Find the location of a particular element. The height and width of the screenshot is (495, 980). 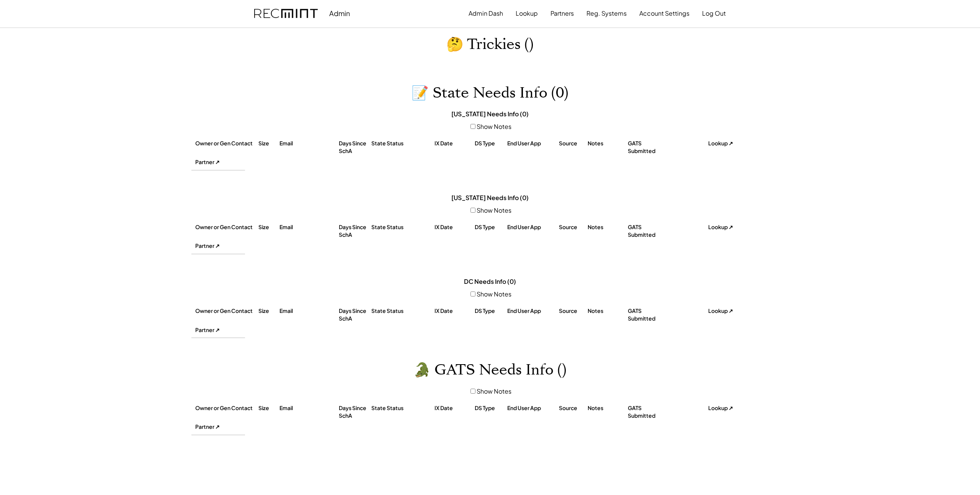

h1: 🐊 GATS Needs Info () is located at coordinates (490, 370).